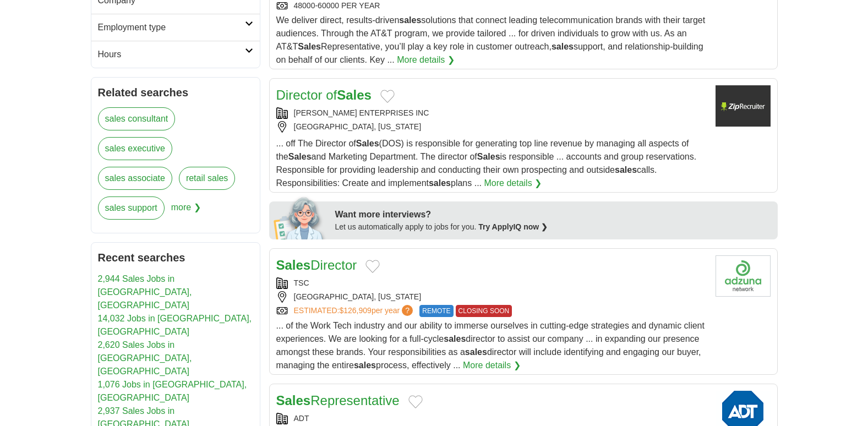  What do you see at coordinates (436, 311) in the screenshot?
I see `span: REMOTE` at bounding box center [436, 311].